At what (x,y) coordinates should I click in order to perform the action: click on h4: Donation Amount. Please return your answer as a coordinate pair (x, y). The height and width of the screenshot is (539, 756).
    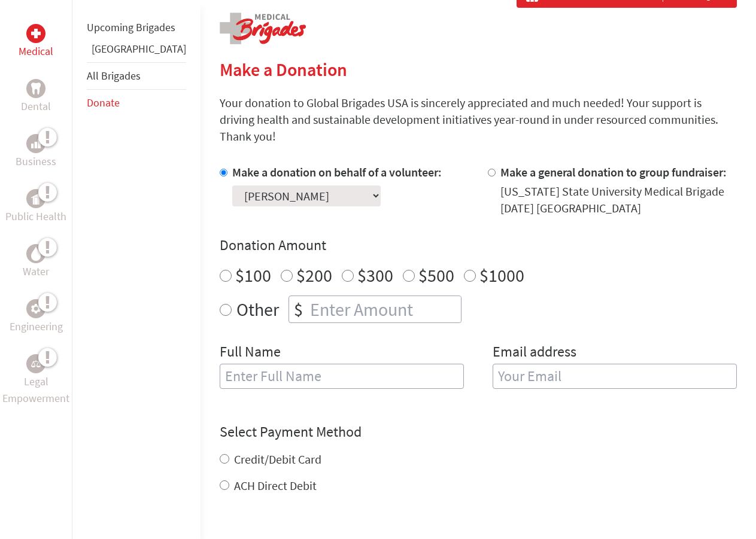
    Looking at the image, I should click on (478, 245).